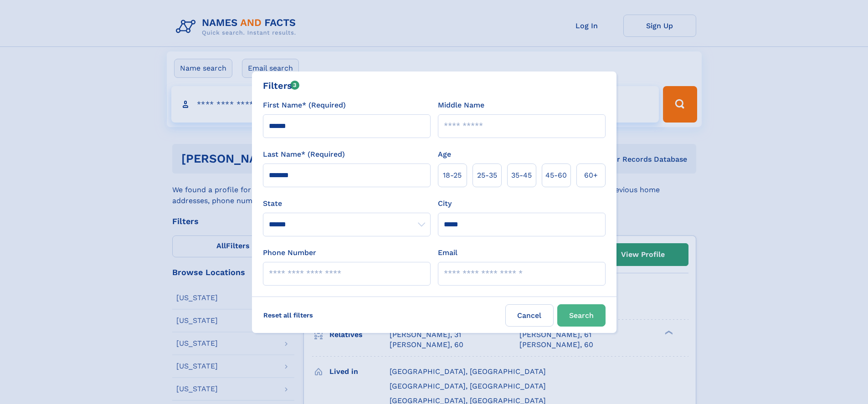 The width and height of the screenshot is (868, 404). I want to click on button: Search, so click(582, 315).